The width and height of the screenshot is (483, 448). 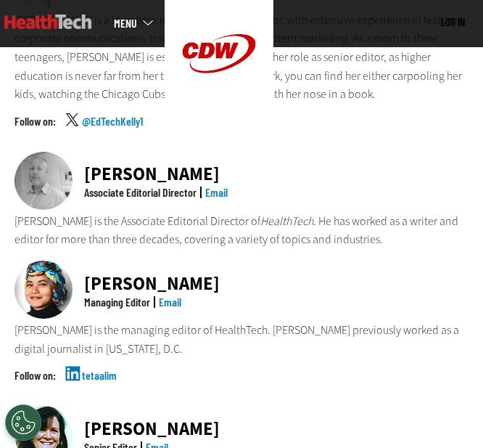 I want to click on a: tetaalim, so click(x=100, y=388).